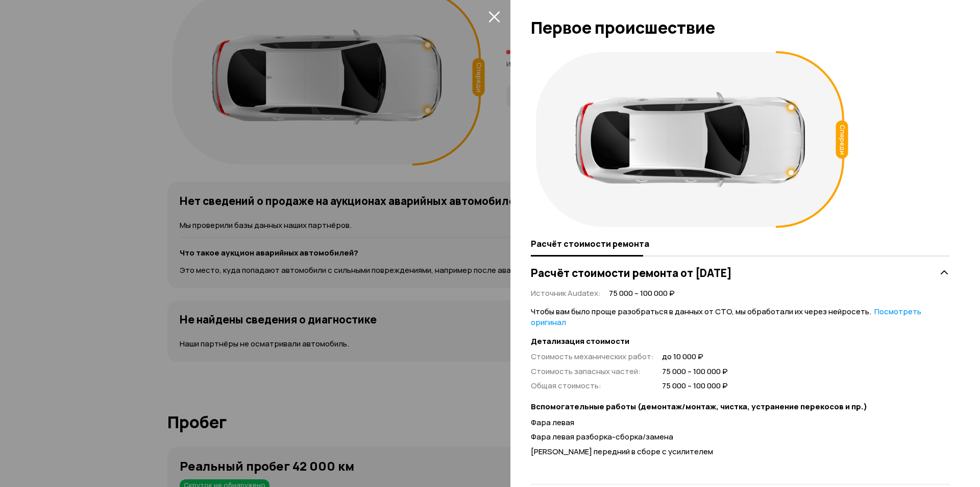 This screenshot has height=487, width=980. What do you see at coordinates (592, 356) in the screenshot?
I see `span: Стоимость механических работ :` at bounding box center [592, 356].